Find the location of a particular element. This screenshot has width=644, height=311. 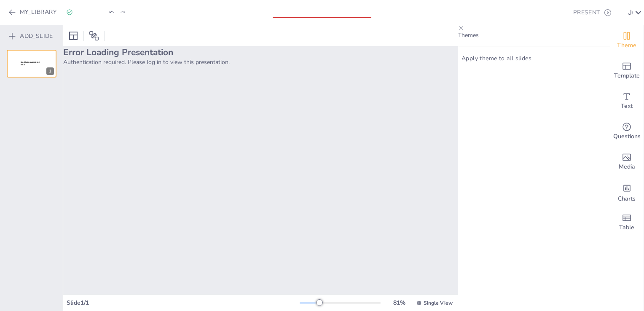

div: Add charts and graphs is located at coordinates (627, 193).